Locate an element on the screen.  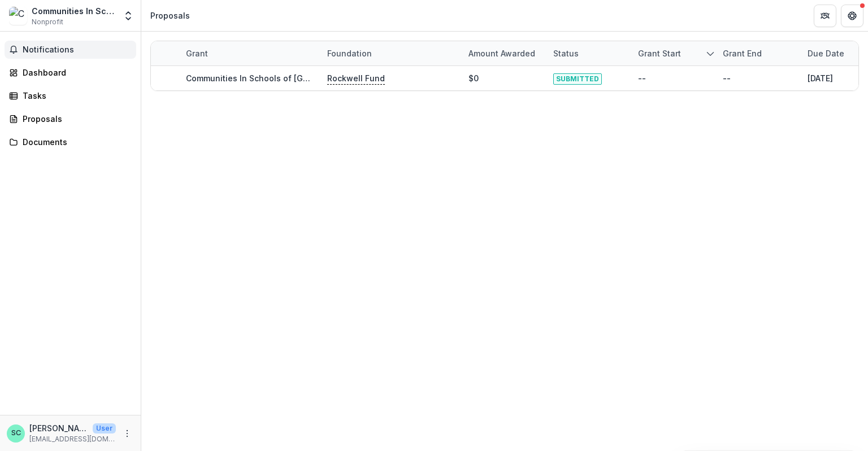
a: Proposals is located at coordinates (70, 118).